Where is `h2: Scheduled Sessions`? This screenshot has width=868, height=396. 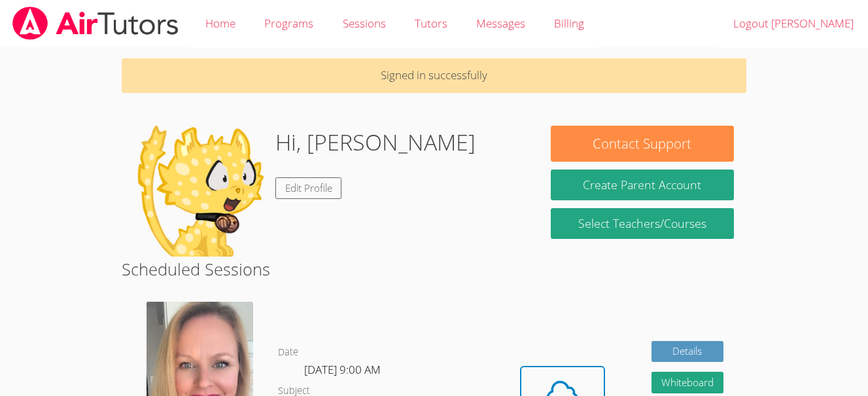
h2: Scheduled Sessions is located at coordinates (433, 268).